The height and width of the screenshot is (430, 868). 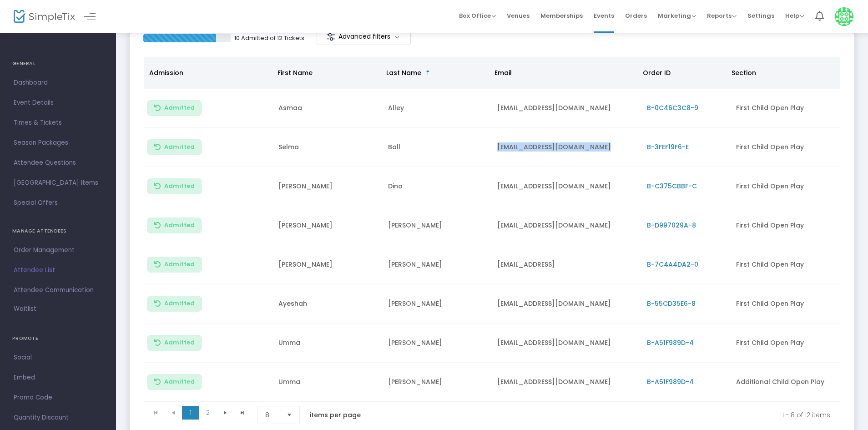 I want to click on div: Data table, so click(x=492, y=229).